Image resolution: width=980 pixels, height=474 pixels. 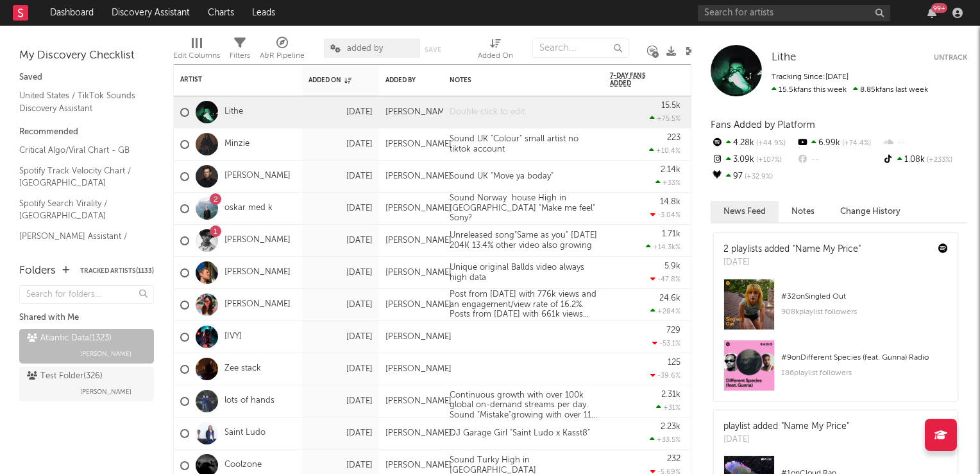 I want to click on div: +14.3k %, so click(x=663, y=246).